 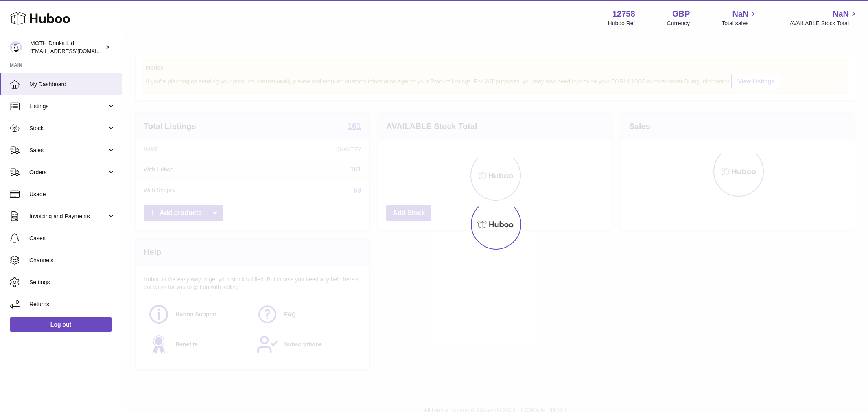 What do you see at coordinates (68, 172) in the screenshot?
I see `span: Orders` at bounding box center [68, 172].